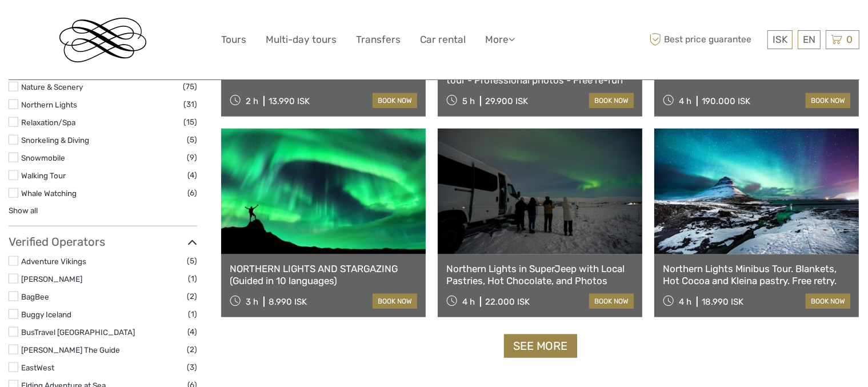 The width and height of the screenshot is (868, 387). What do you see at coordinates (190, 86) in the screenshot?
I see `span: (75)` at bounding box center [190, 86].